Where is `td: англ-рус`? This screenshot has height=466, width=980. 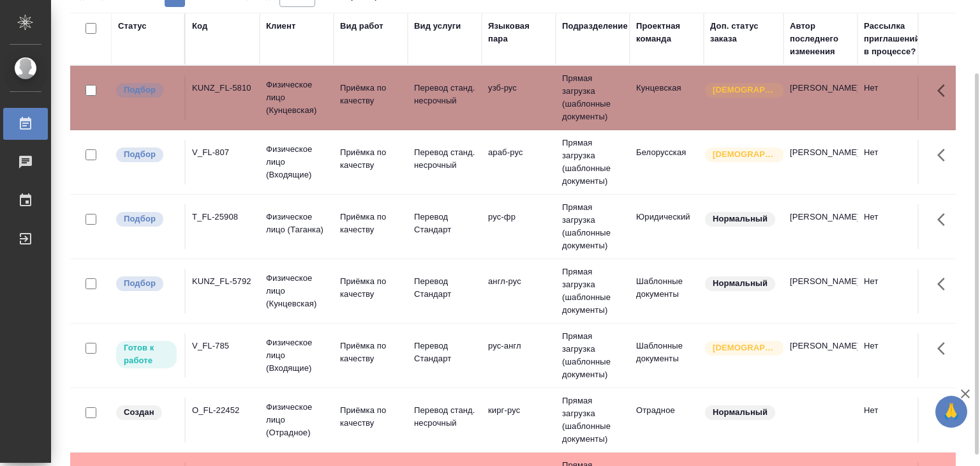
td: англ-рус is located at coordinates (518, 291).